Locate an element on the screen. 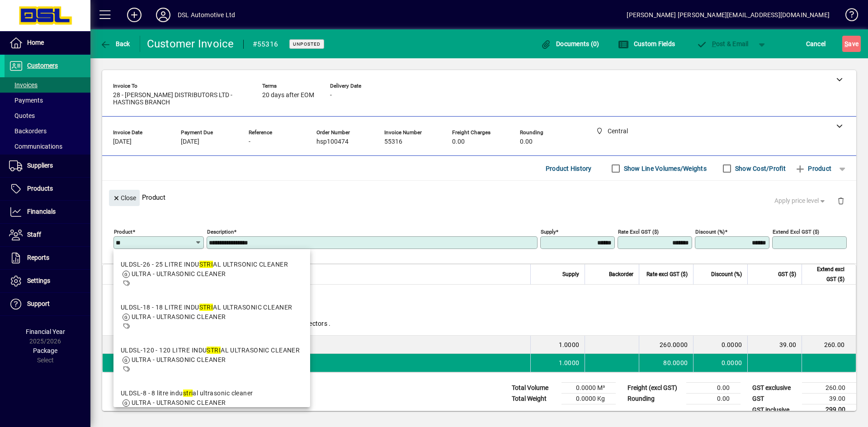 The image size is (868, 427). td: GST is located at coordinates (775, 399).